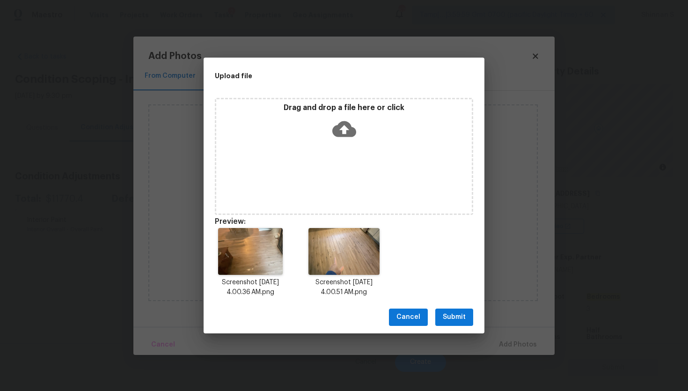 The image size is (688, 391). I want to click on button: Cancel, so click(408, 317).